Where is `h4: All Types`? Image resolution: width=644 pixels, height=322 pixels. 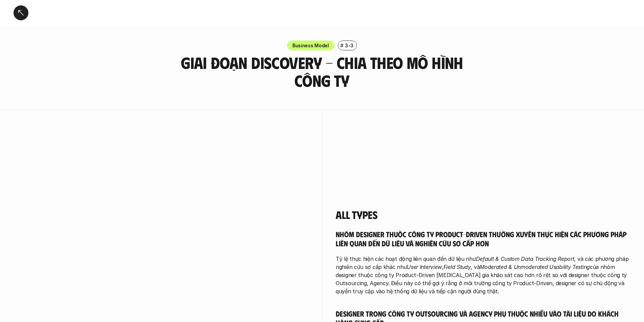
h4: All Types is located at coordinates (483, 215).